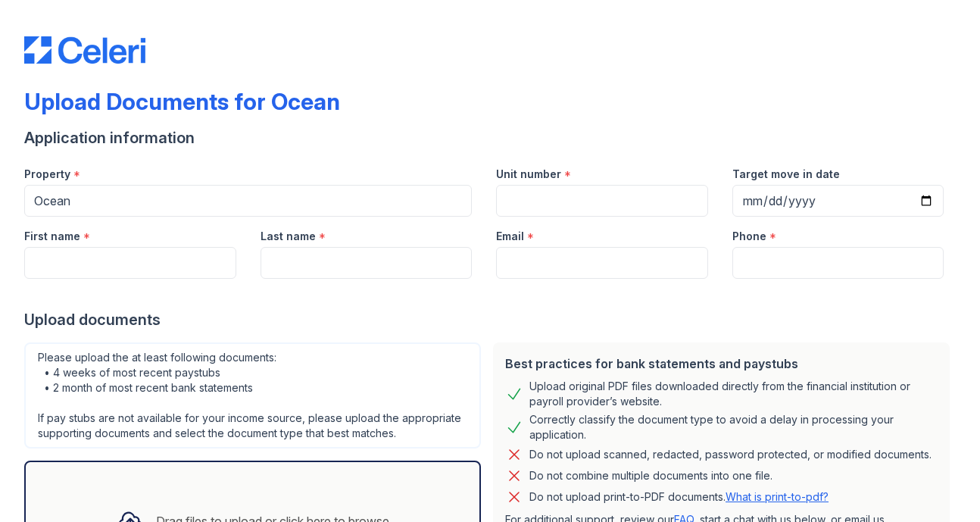  Describe the element at coordinates (181, 102) in the screenshot. I see `div: Upload Documents for Ocean` at that location.